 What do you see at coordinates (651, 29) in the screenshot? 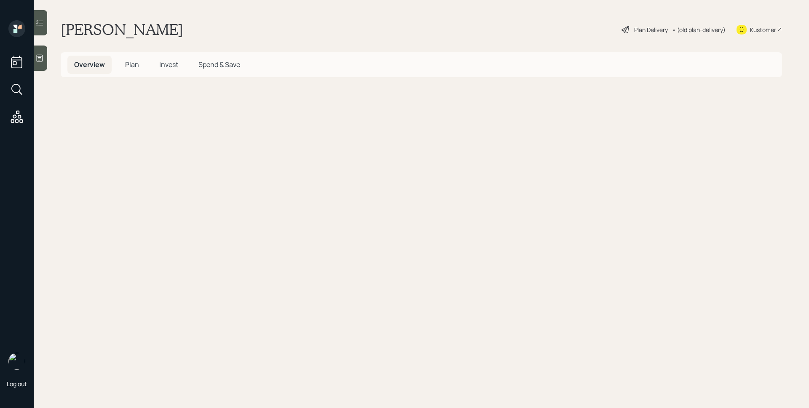
I see `div: Plan Delivery` at bounding box center [651, 29].